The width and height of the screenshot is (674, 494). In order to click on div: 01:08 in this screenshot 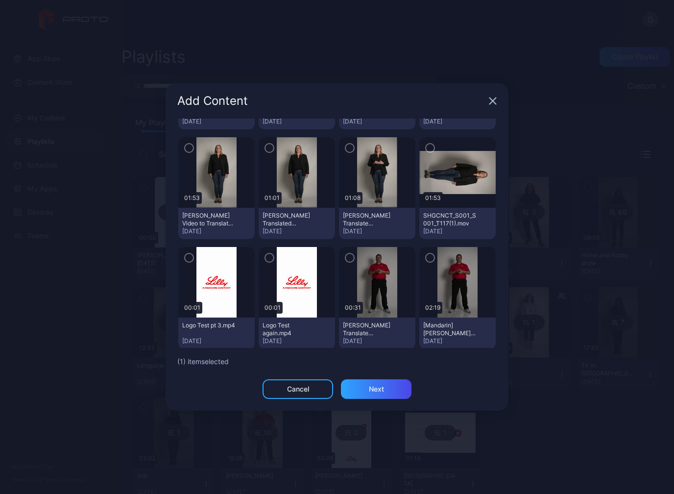, I will do `click(353, 198)`.